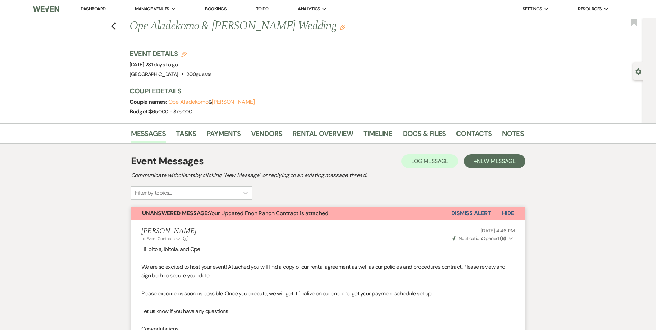 This screenshot has height=330, width=656. I want to click on strong: Unanswered Message:, so click(175, 213).